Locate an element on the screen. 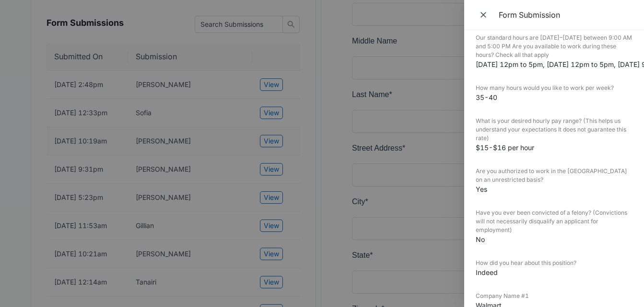  dd: Indeed is located at coordinates (554, 273).